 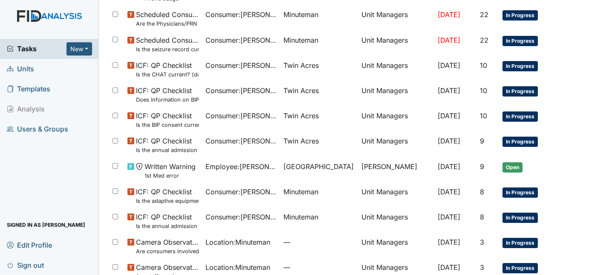 What do you see at coordinates (167, 200) in the screenshot?
I see `small: Is the adaptive equipment consent current? (document the date in the comment section)` at bounding box center [167, 200].